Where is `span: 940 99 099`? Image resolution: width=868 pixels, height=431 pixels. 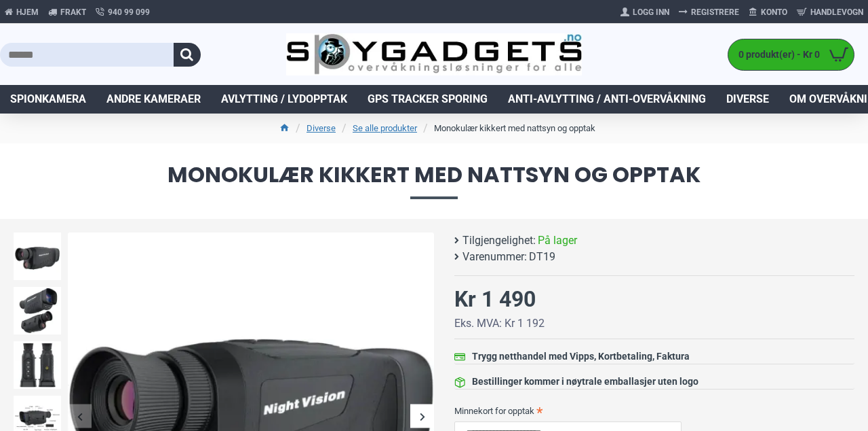 span: 940 99 099 is located at coordinates (129, 13).